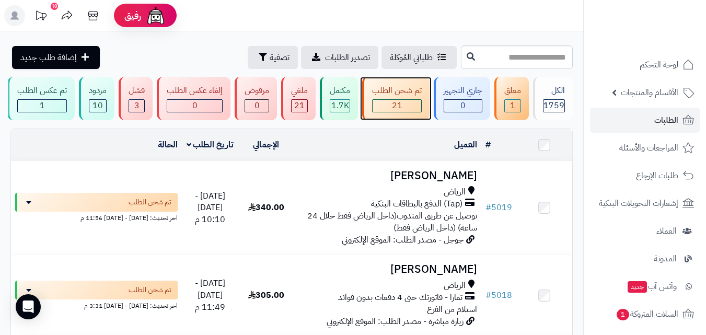 This screenshot has width=706, height=335. Describe the element at coordinates (273, 57) in the screenshot. I see `button: تصفية` at that location.